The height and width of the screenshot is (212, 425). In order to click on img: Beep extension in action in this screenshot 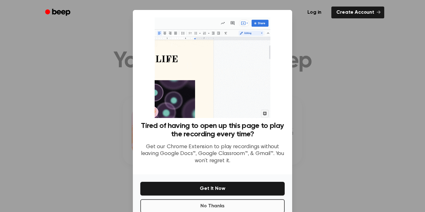, I will do `click(212, 67)`.